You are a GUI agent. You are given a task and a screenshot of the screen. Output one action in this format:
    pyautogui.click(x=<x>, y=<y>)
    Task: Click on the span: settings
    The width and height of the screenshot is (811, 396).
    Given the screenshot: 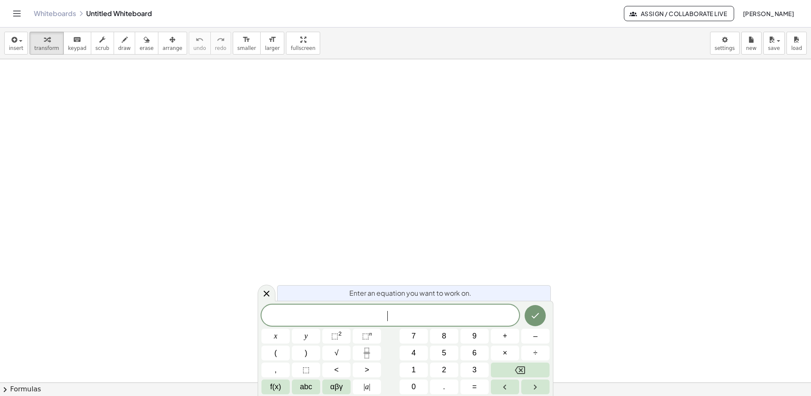 What is the action you would take?
    pyautogui.click(x=725, y=48)
    